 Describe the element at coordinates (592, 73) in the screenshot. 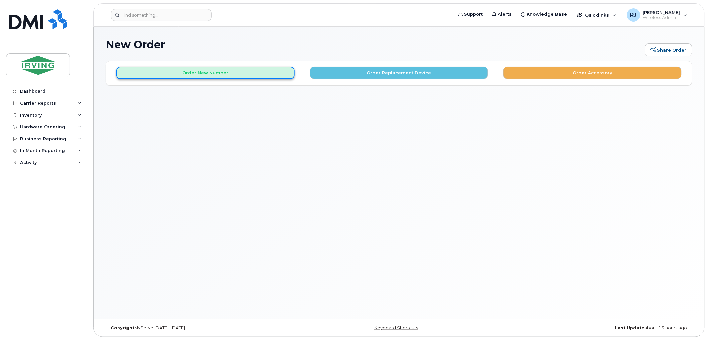

I see `button: Order Accessory` at that location.